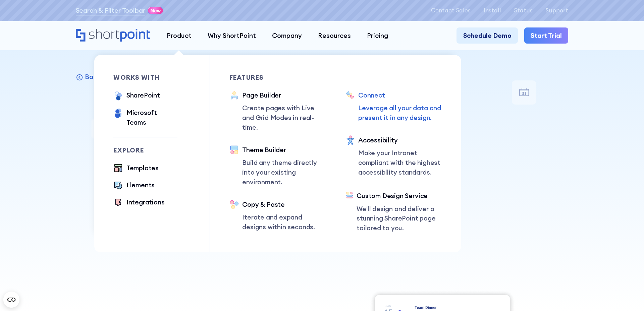 Image resolution: width=644 pixels, height=311 pixels. What do you see at coordinates (493, 10) in the screenshot?
I see `a: Install` at bounding box center [493, 10].